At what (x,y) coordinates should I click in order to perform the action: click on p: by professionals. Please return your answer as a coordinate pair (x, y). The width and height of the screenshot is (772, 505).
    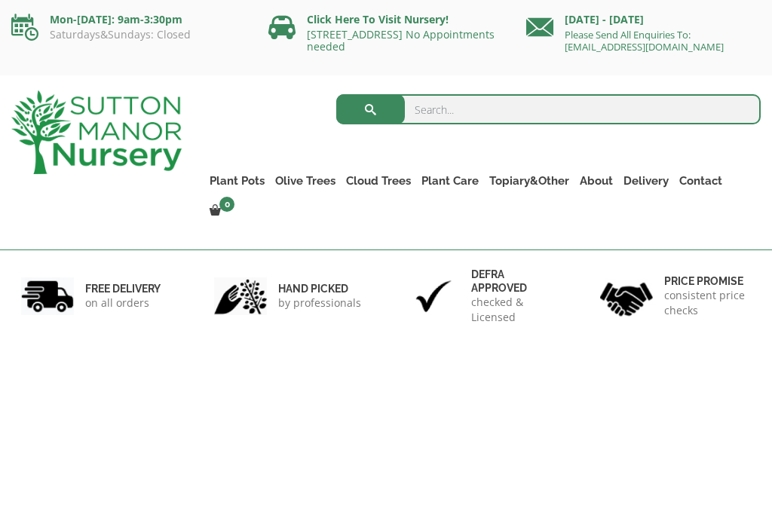
    Looking at the image, I should click on (320, 303).